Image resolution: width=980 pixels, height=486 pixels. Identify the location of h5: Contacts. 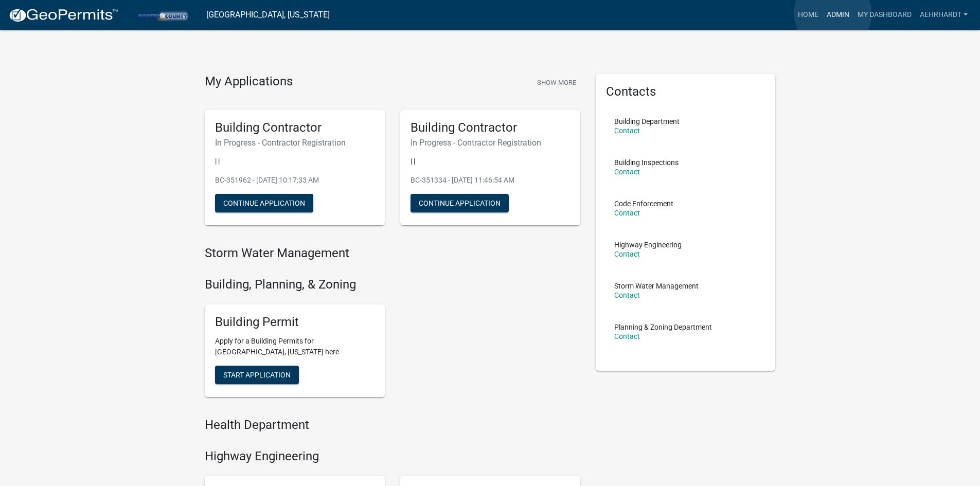
(686, 92).